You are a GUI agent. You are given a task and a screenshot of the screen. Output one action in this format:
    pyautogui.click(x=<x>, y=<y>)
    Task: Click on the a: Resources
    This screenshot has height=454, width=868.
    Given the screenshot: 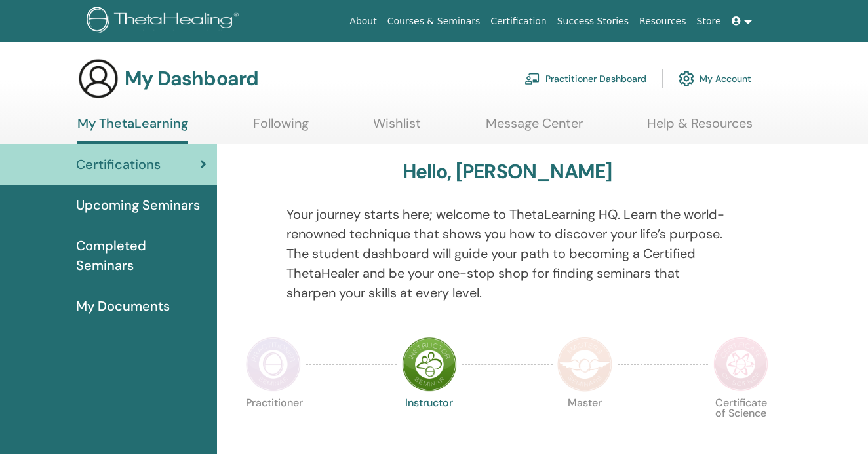 What is the action you would take?
    pyautogui.click(x=663, y=21)
    